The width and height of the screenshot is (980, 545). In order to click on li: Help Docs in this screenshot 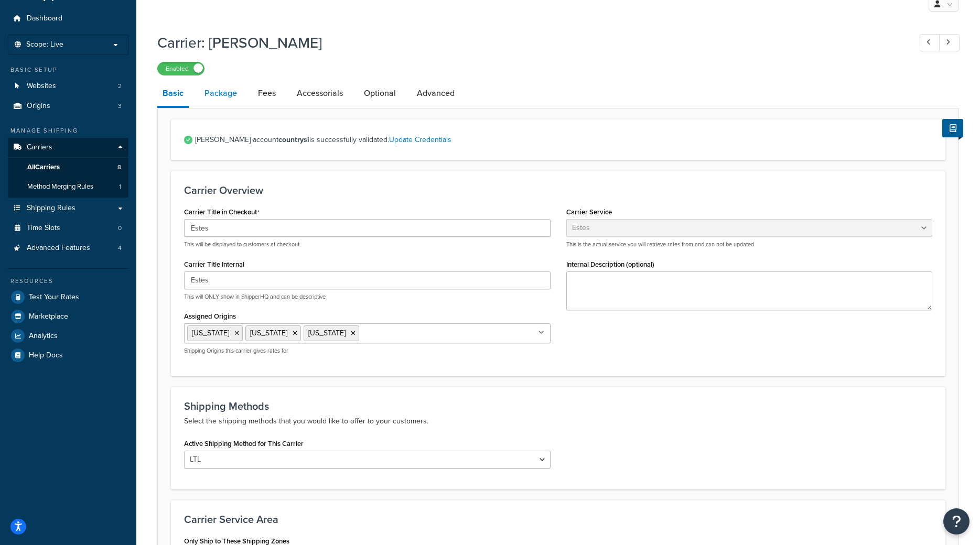, I will do `click(68, 355)`.